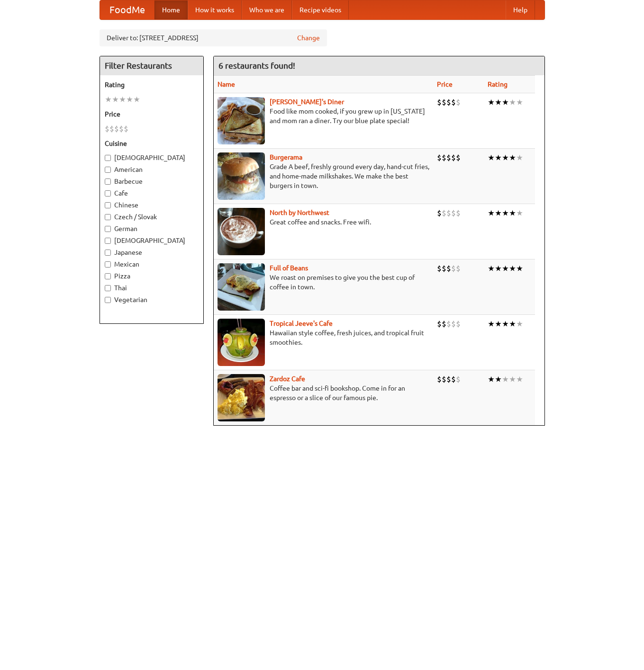 The height and width of the screenshot is (670, 644). What do you see at coordinates (151, 264) in the screenshot?
I see `label: Mexican` at bounding box center [151, 264].